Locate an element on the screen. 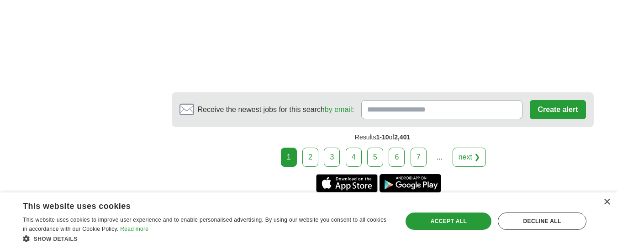 The height and width of the screenshot is (250, 617). a: next ❯ is located at coordinates (469, 157).